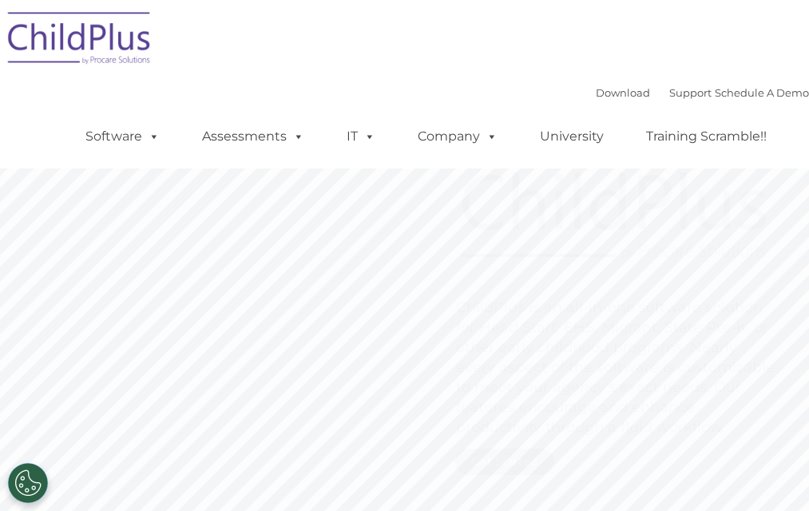 Image resolution: width=809 pixels, height=511 pixels. I want to click on a: University, so click(572, 137).